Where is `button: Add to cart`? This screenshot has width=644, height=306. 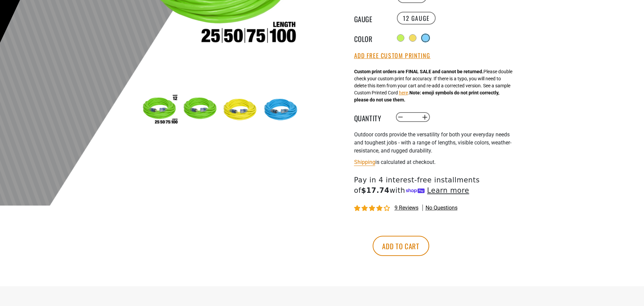
button: Add to cart is located at coordinates (401, 246).